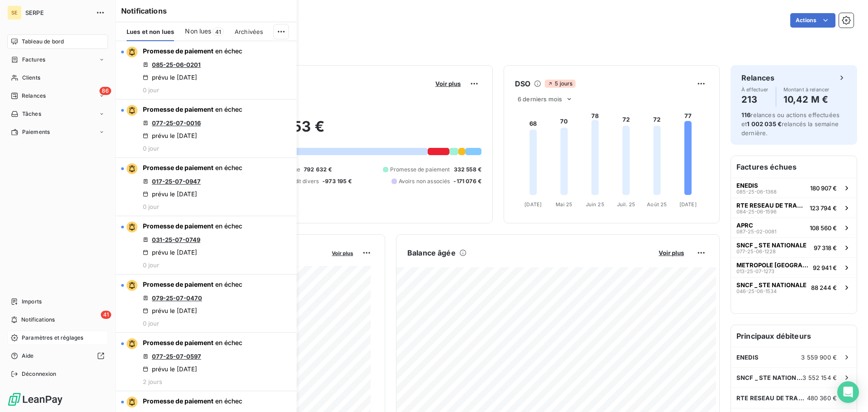 The width and height of the screenshot is (868, 412). Describe the element at coordinates (150, 31) in the screenshot. I see `span: Lues et non lues` at that location.